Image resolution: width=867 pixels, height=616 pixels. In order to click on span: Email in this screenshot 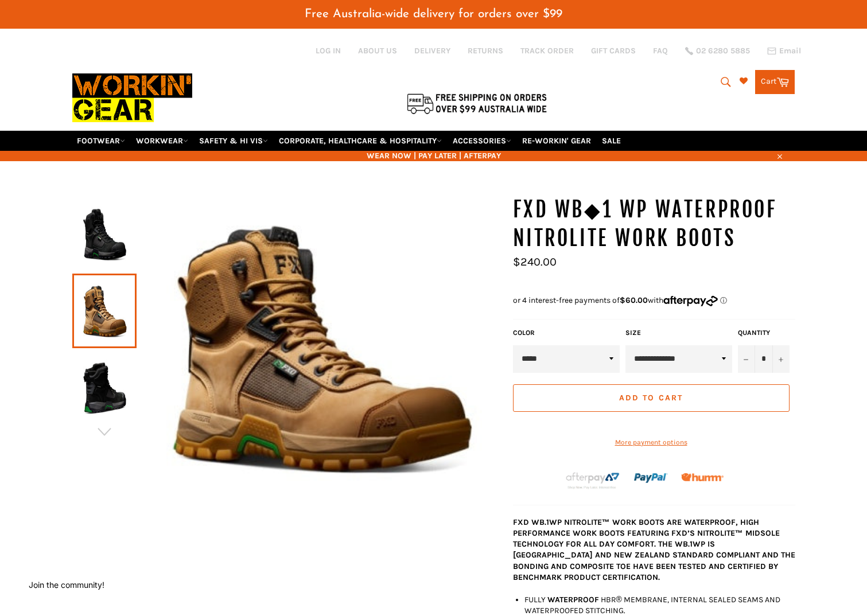, I will do `click(790, 51)`.